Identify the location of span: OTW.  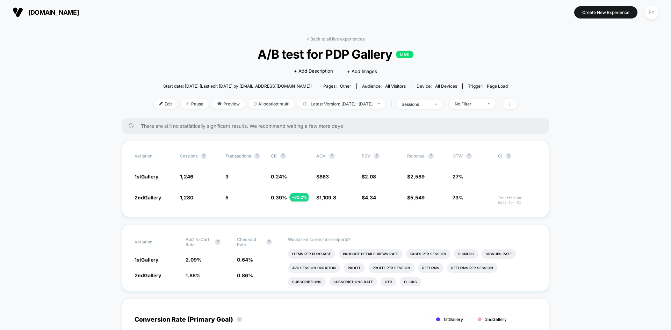
(472, 156).